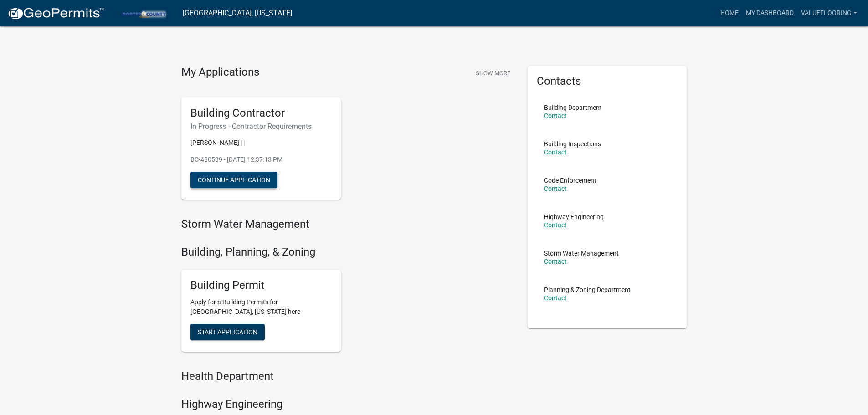 This screenshot has width=868, height=415. I want to click on h6: In Progress - Contractor Requirements, so click(261, 127).